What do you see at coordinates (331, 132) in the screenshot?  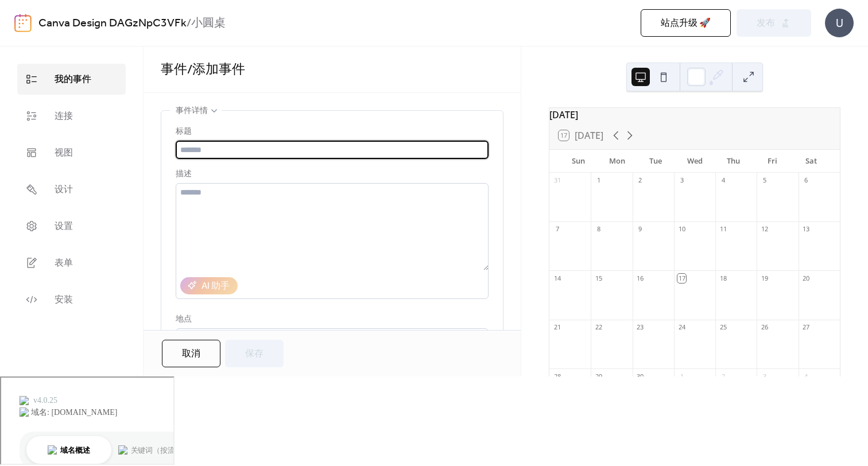 I see `div: 标题` at bounding box center [331, 132].